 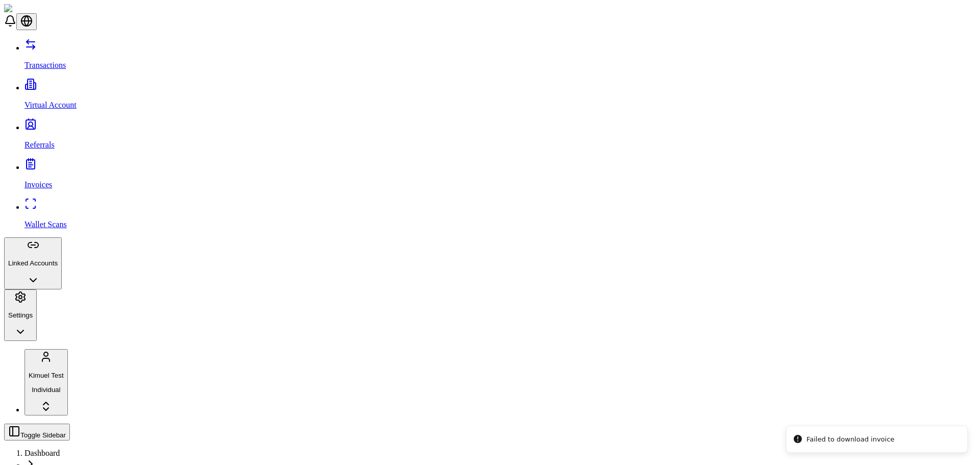 I want to click on a: Referrals, so click(x=501, y=136).